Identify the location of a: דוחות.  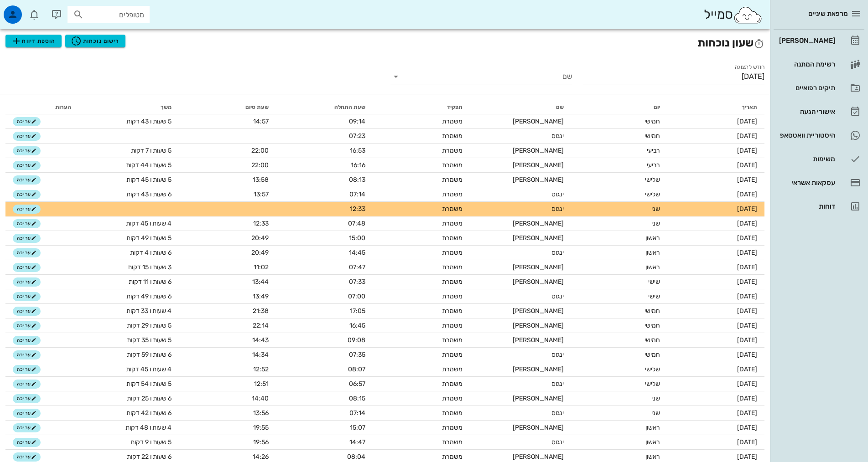
(819, 207).